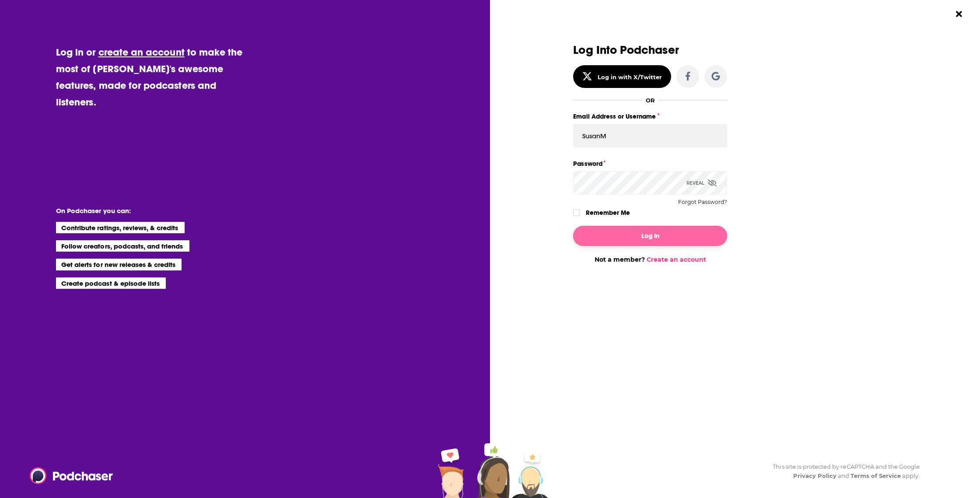  Describe the element at coordinates (676, 259) in the screenshot. I see `a: Create an account` at that location.